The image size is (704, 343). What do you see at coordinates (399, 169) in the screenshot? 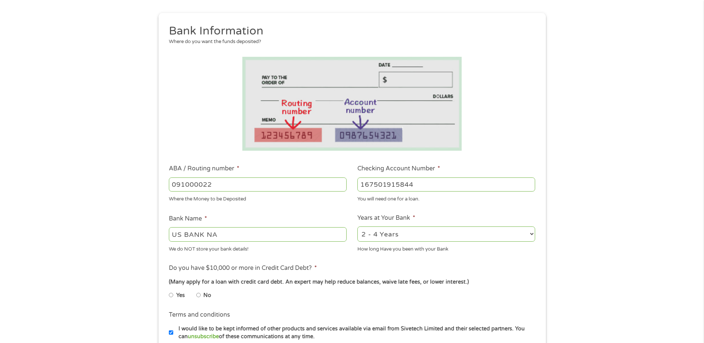
I see `label: Checking Account Number` at bounding box center [399, 169].